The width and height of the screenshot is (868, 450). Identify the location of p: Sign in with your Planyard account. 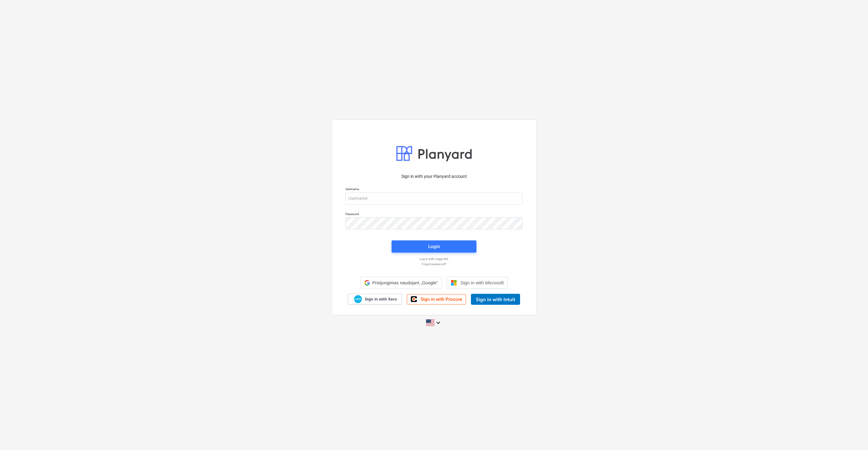
(434, 176).